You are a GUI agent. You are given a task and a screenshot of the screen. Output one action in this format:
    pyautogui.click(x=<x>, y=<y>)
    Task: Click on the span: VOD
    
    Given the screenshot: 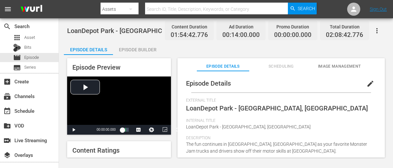 What is the action you would take?
    pyautogui.click(x=7, y=126)
    